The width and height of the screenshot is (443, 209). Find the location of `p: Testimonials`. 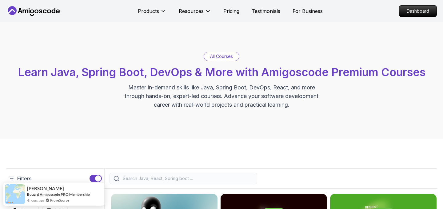

p: Testimonials is located at coordinates (266, 11).